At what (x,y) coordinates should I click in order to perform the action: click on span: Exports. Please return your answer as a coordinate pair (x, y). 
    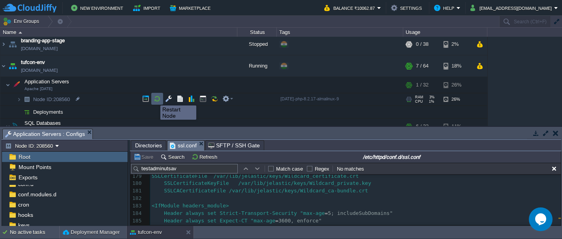
    Looking at the image, I should click on (28, 177).